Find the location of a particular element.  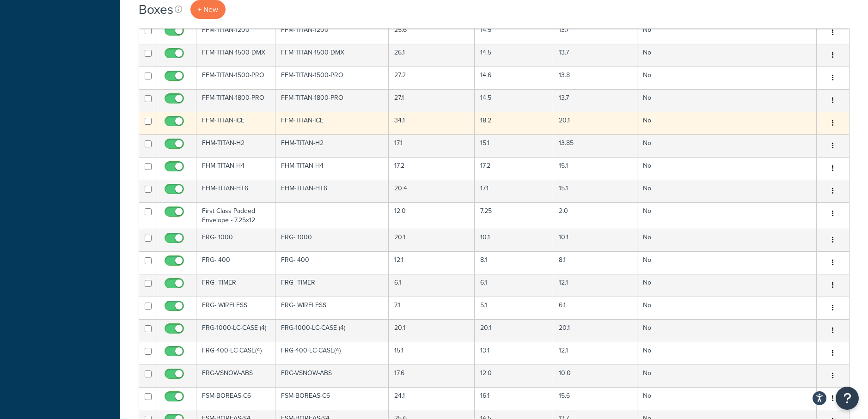

td: 14.6 is located at coordinates (514, 78).